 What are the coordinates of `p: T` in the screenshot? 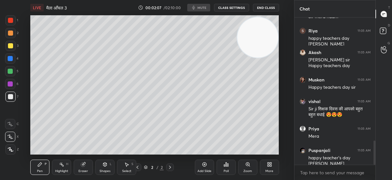 It's located at (389, 7).